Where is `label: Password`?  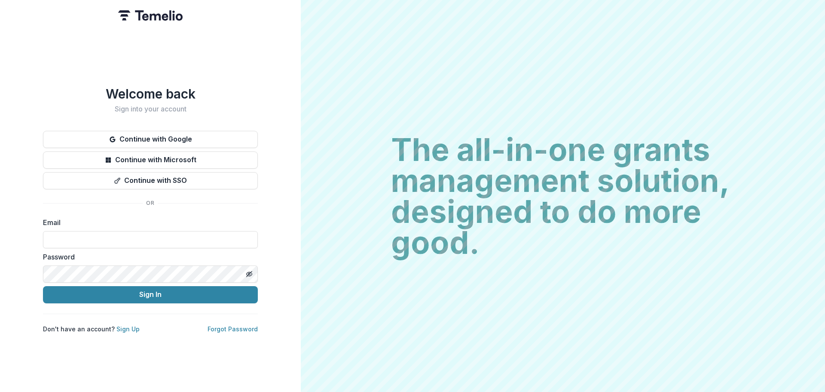 label: Password is located at coordinates (148, 257).